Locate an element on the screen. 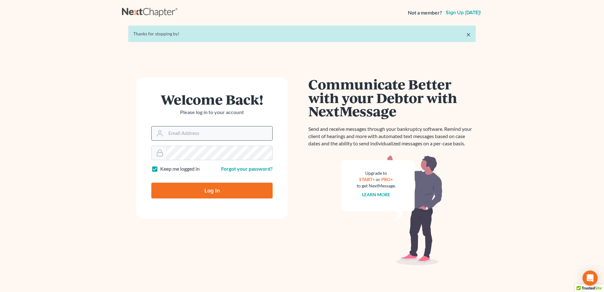  a: Learn more is located at coordinates (376, 194).